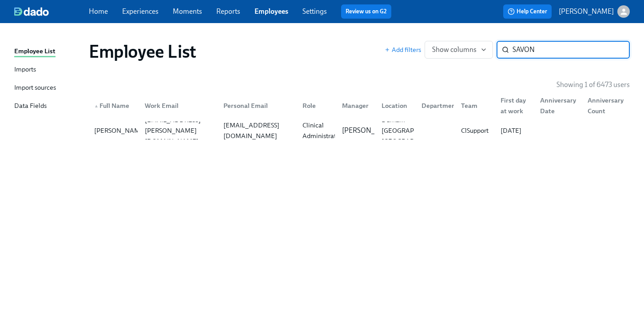 This screenshot has width=644, height=317. Describe the element at coordinates (30, 106) in the screenshot. I see `div: Data Fields` at that location.